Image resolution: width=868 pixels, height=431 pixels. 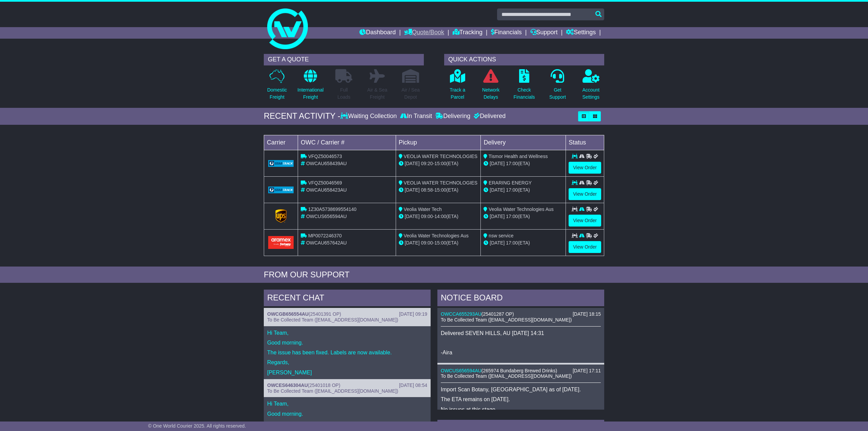 What do you see at coordinates (491, 94) in the screenshot?
I see `p: Network Delays` at bounding box center [491, 94].